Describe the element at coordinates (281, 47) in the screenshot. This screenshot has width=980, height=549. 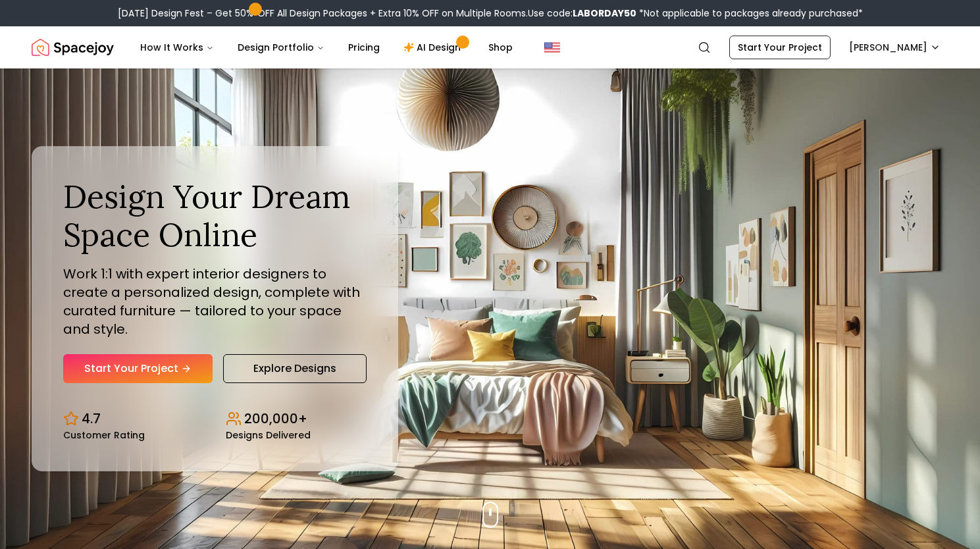
I see `button: Design Portfolio` at that location.